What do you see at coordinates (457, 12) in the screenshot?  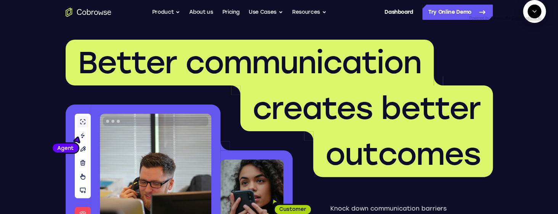 I see `a: Try Online Demo` at bounding box center [457, 12].